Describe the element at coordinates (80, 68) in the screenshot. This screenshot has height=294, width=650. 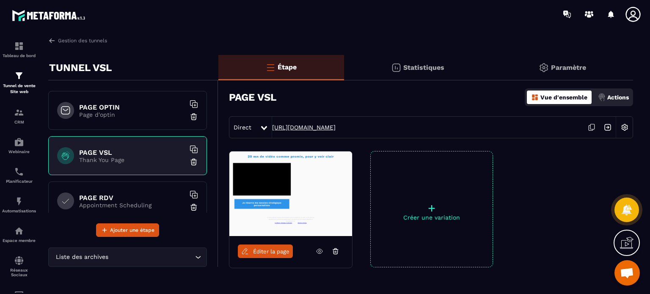
I see `p: TUNNEL VSL` at that location.